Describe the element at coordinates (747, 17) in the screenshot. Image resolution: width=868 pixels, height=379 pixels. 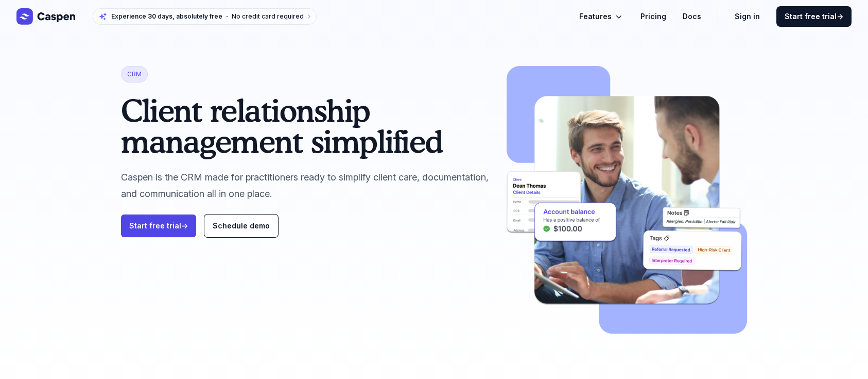
I see `a: Sign in` at that location.